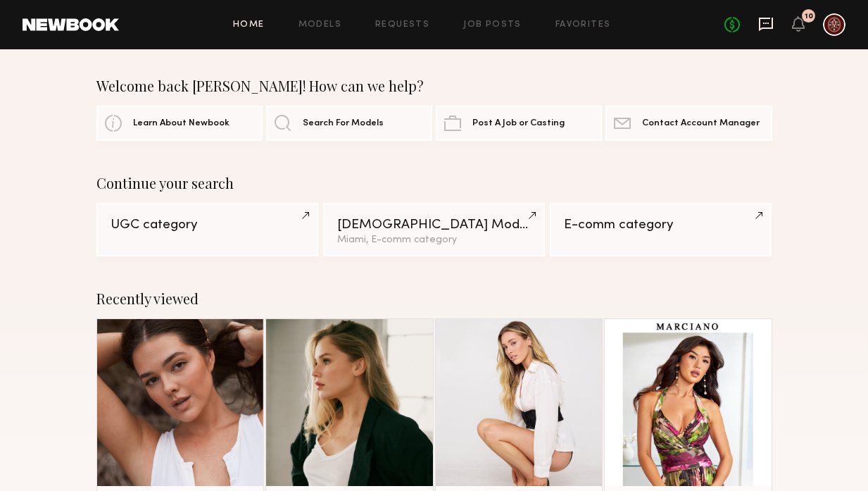 This screenshot has height=491, width=868. Describe the element at coordinates (809, 16) in the screenshot. I see `div: 10` at that location.